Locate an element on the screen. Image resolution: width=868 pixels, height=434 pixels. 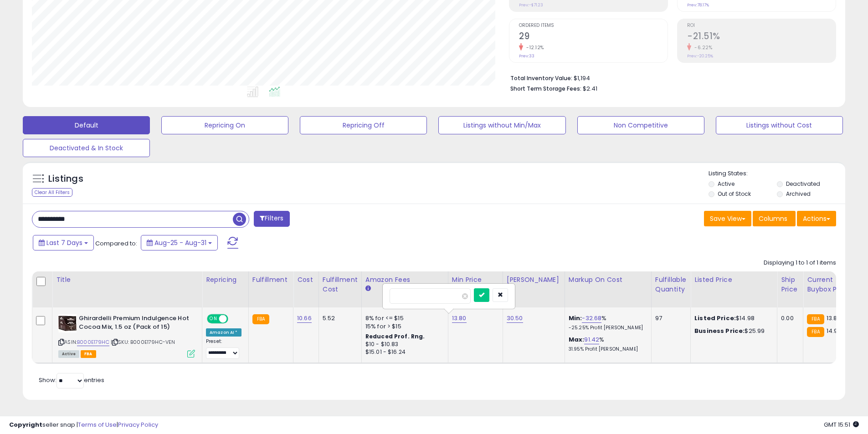
span: All listings currently available for purchase on Amazon is located at coordinates (69, 354).